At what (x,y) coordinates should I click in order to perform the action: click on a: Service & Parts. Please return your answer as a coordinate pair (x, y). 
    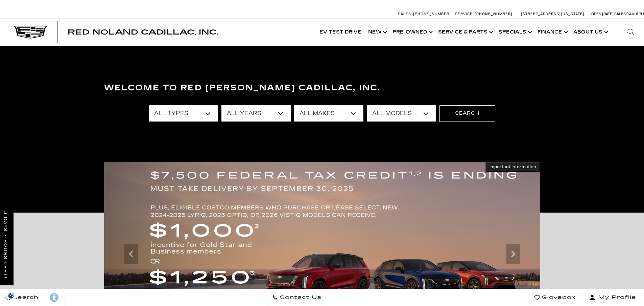
    Looking at the image, I should click on (465, 32).